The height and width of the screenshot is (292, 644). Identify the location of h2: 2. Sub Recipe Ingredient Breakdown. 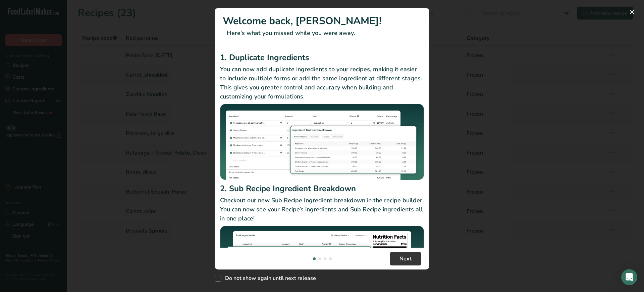
(322, 188).